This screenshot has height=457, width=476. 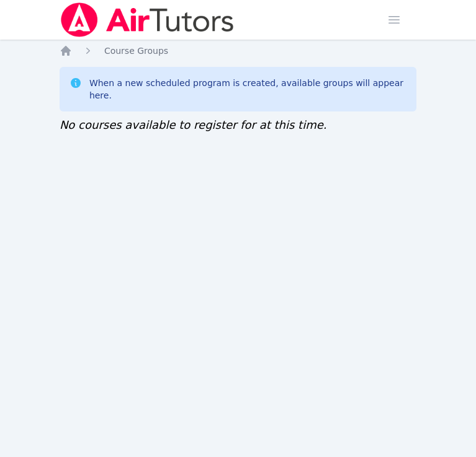 What do you see at coordinates (136, 50) in the screenshot?
I see `a: Course Groups` at bounding box center [136, 50].